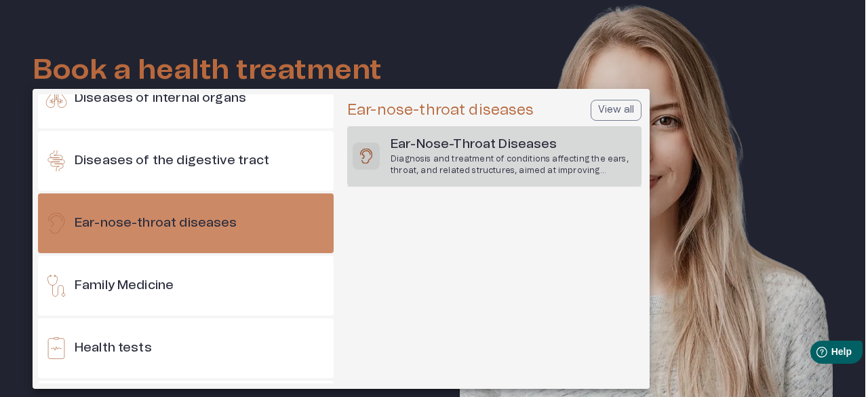 The image size is (868, 397). I want to click on h6: Health tests, so click(113, 348).